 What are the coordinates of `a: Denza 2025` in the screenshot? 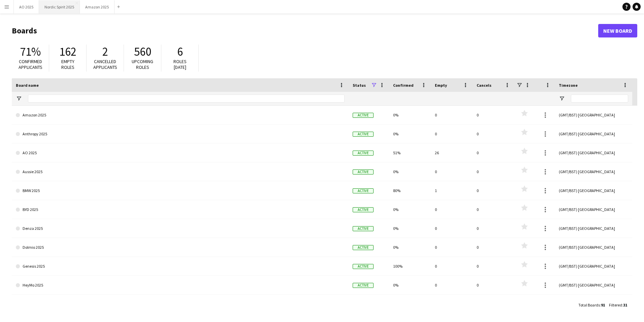 It's located at (180, 229).